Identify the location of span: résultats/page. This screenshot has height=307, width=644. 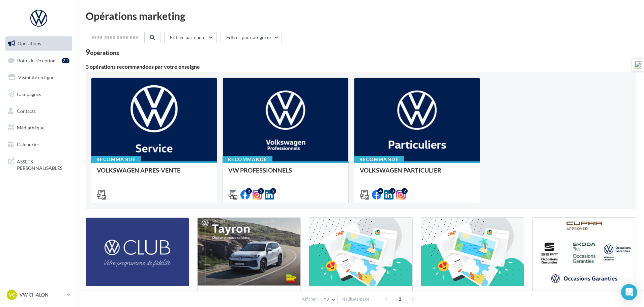
(355, 299).